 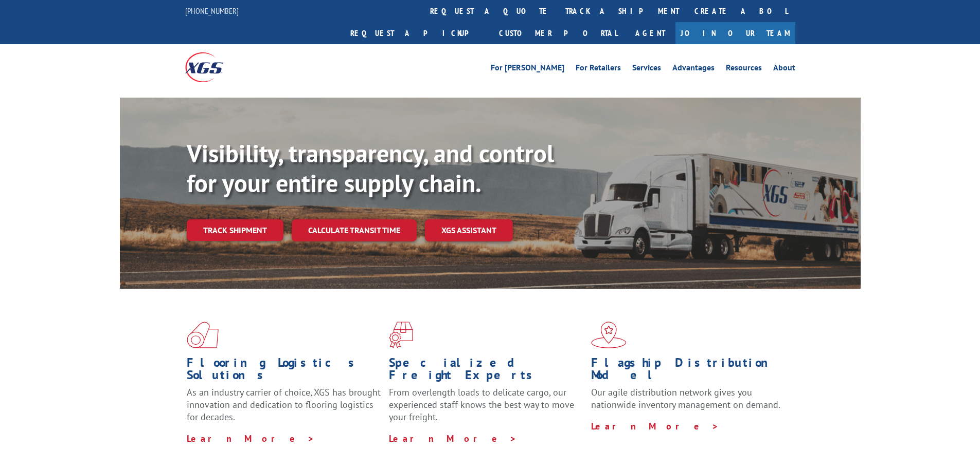 I want to click on a: Track shipment, so click(x=235, y=230).